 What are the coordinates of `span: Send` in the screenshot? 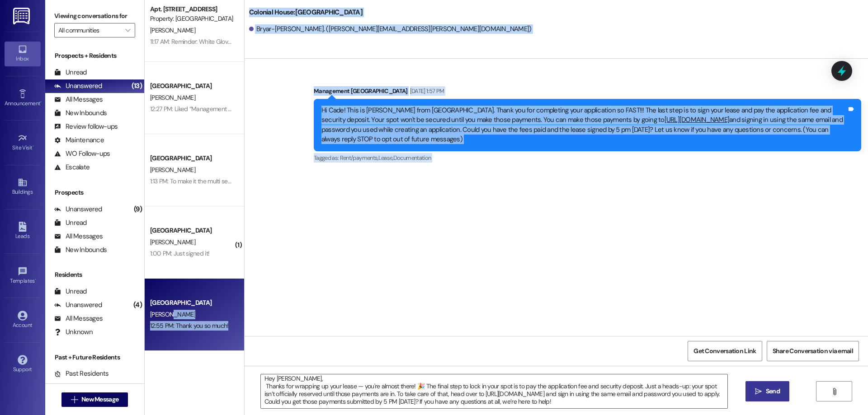 It's located at (773, 391).